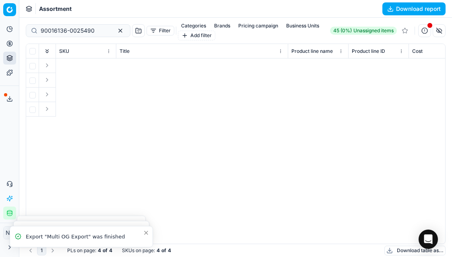 The image size is (452, 257). Describe the element at coordinates (222, 26) in the screenshot. I see `button: Brands` at that location.